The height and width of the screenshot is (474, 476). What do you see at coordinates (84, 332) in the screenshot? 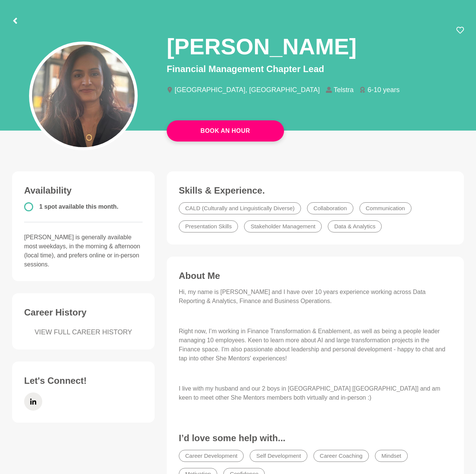
I see `a: VIEW FULL CAREER HISTORY` at bounding box center [84, 332].